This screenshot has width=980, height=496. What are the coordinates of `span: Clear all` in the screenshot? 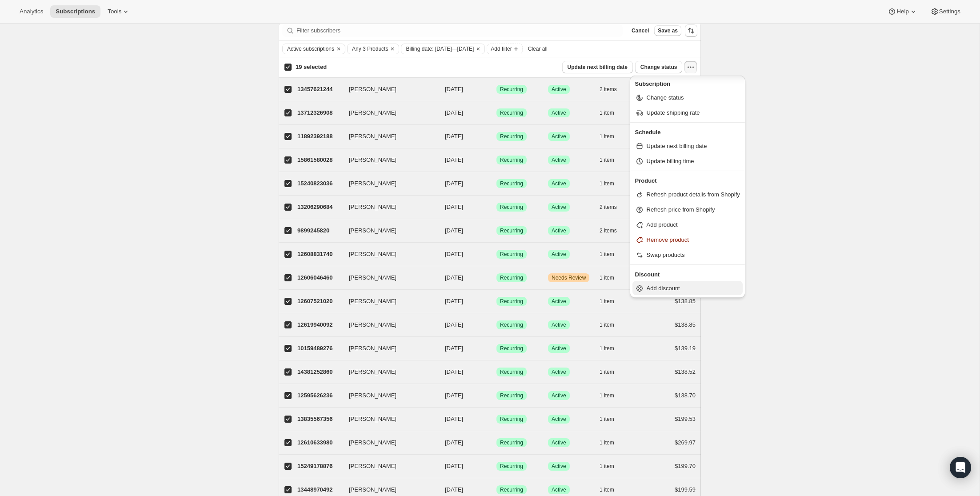 It's located at (538, 49).